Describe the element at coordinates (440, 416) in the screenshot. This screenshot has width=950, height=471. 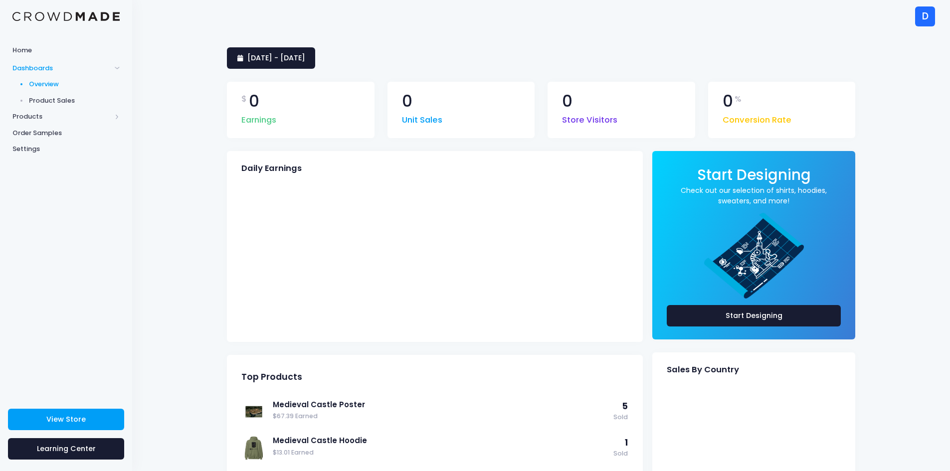
I see `span: $67.39 Earned` at that location.